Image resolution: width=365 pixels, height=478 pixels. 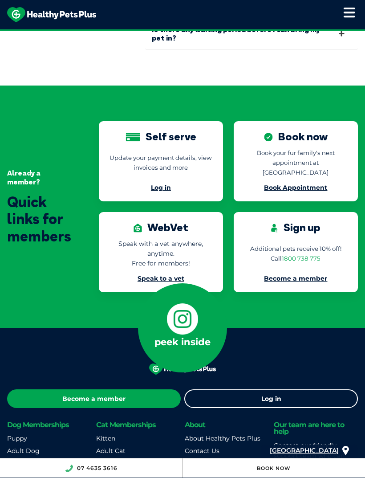 I want to click on p: peek inside, so click(x=183, y=342).